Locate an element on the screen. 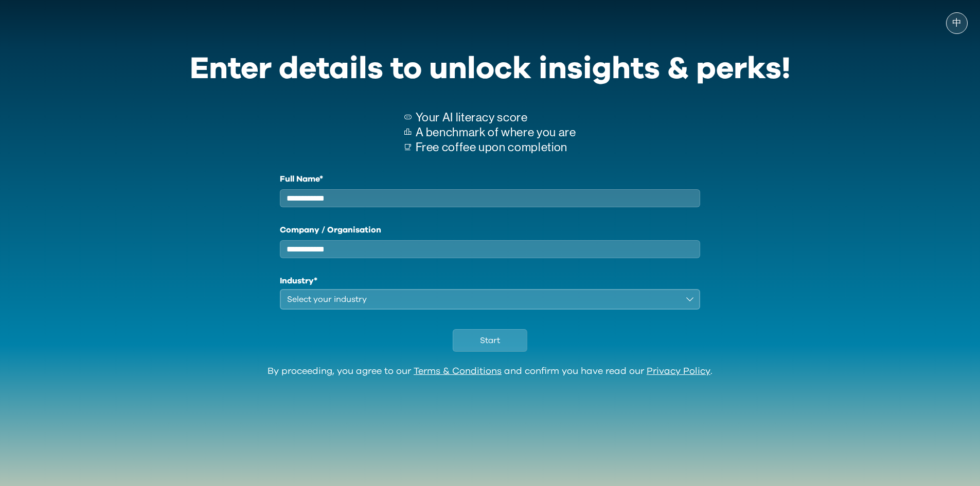 The height and width of the screenshot is (486, 980). label: Company / Organisation is located at coordinates (490, 230).